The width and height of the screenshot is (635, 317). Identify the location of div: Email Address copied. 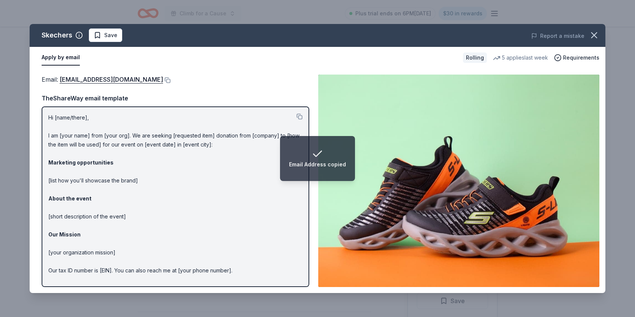
(318, 165).